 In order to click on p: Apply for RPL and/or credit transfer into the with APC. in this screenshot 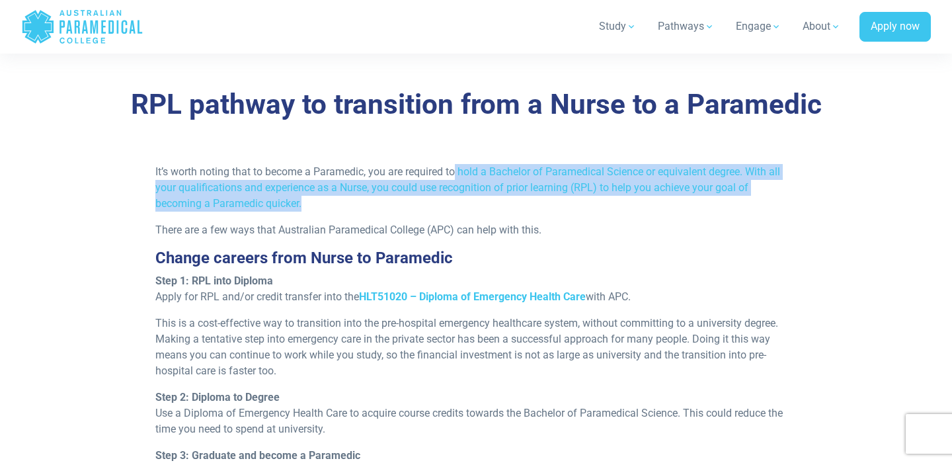, I will do `click(476, 289)`.